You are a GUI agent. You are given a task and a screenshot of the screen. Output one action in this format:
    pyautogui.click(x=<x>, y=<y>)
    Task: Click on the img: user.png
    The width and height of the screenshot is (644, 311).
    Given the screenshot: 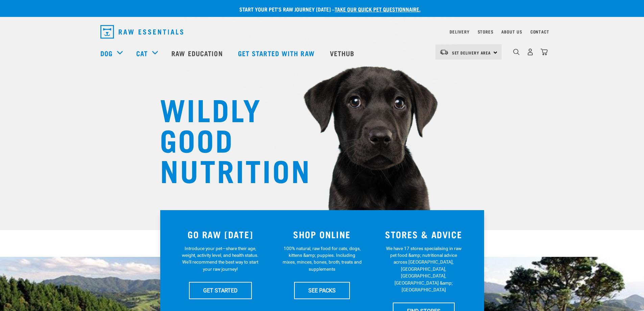 What is the action you would take?
    pyautogui.click(x=530, y=52)
    